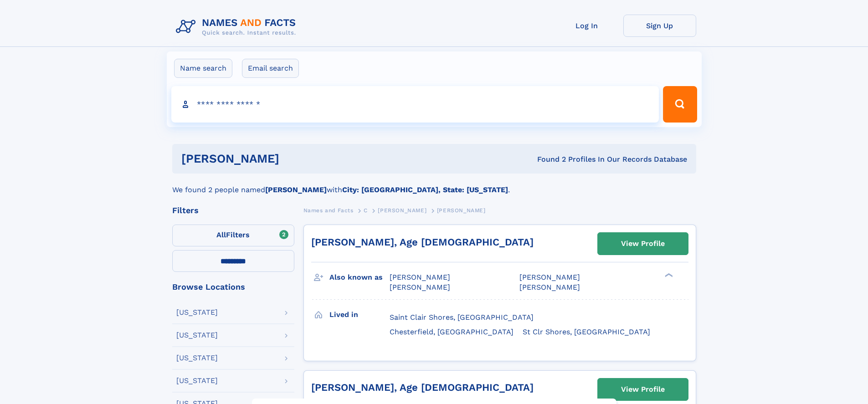 The width and height of the screenshot is (868, 404). Describe the element at coordinates (587, 26) in the screenshot. I see `a: Log In` at that location.